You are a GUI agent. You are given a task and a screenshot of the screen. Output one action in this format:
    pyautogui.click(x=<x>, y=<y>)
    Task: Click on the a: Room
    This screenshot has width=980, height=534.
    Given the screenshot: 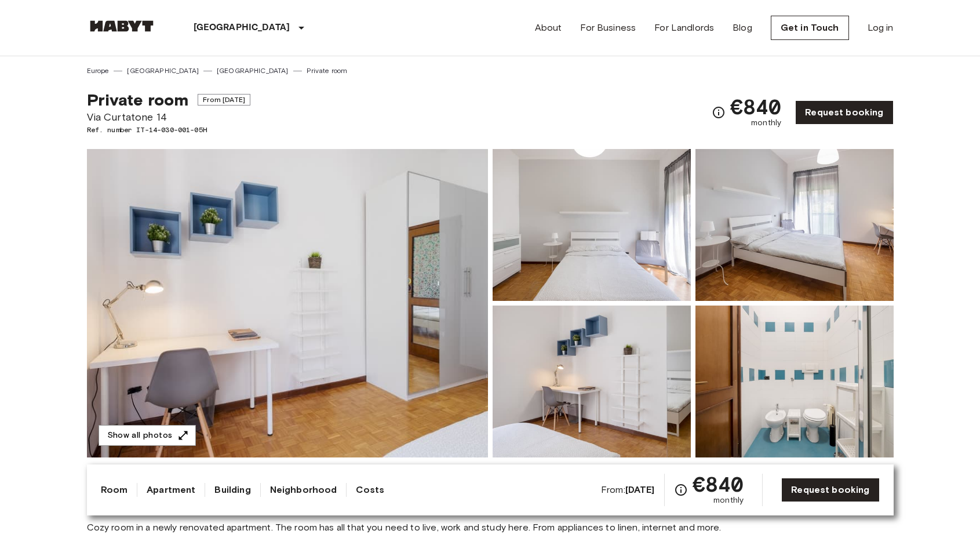 What is the action you would take?
    pyautogui.click(x=114, y=489)
    